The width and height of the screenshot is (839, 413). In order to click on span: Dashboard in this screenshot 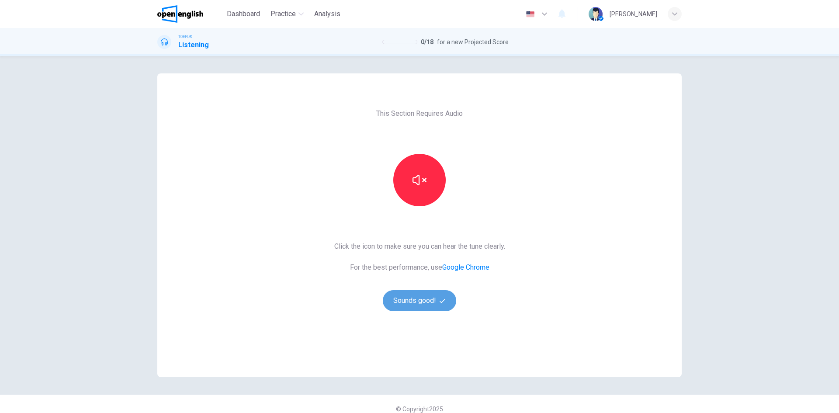, I will do `click(243, 14)`.